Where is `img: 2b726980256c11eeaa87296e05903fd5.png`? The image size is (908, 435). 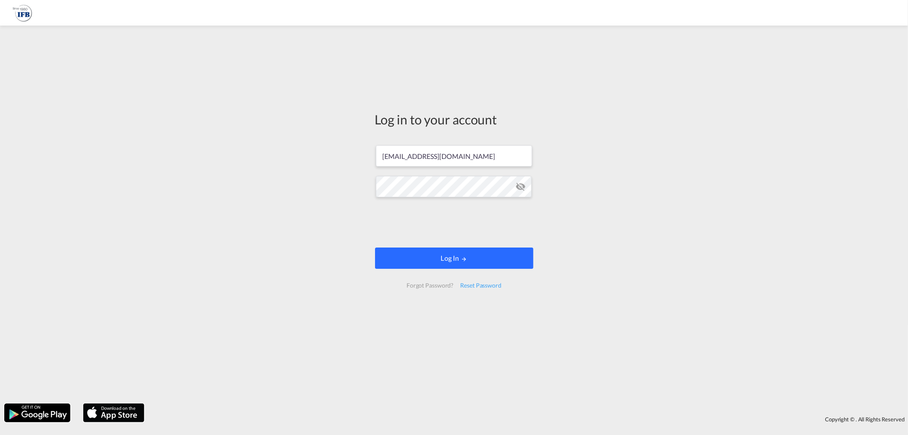 img: 2b726980256c11eeaa87296e05903fd5.png is located at coordinates (22, 13).